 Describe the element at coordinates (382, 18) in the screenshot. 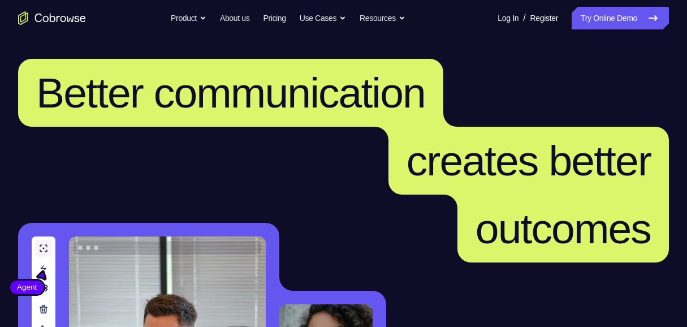

I see `button: Resources` at that location.